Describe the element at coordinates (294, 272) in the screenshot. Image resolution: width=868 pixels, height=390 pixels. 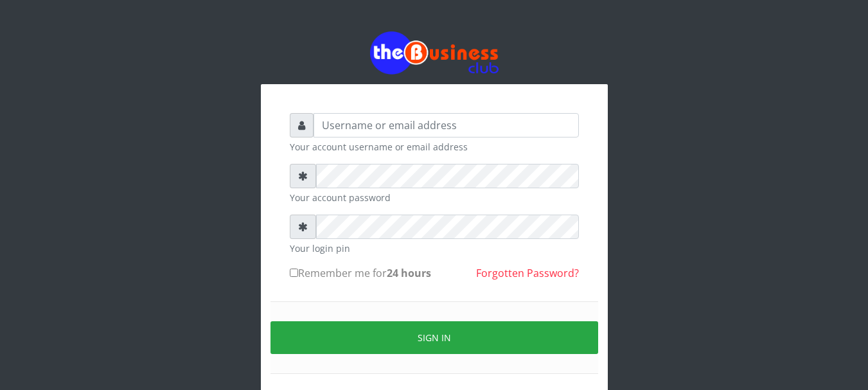
I see `input: Remember me for24 hours` at that location.